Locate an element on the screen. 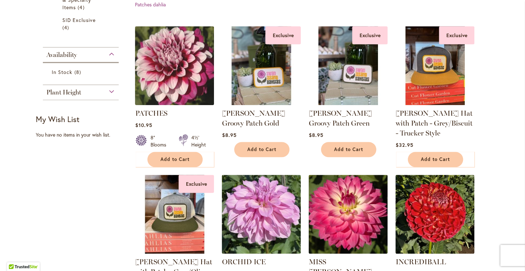  div: 8" Blooms is located at coordinates (160, 141).